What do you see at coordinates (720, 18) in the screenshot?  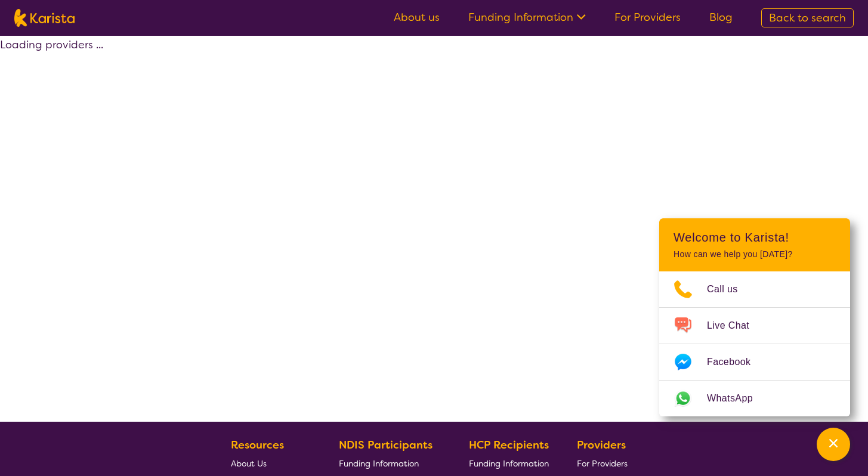 I see `a: Blog` at bounding box center [720, 18].